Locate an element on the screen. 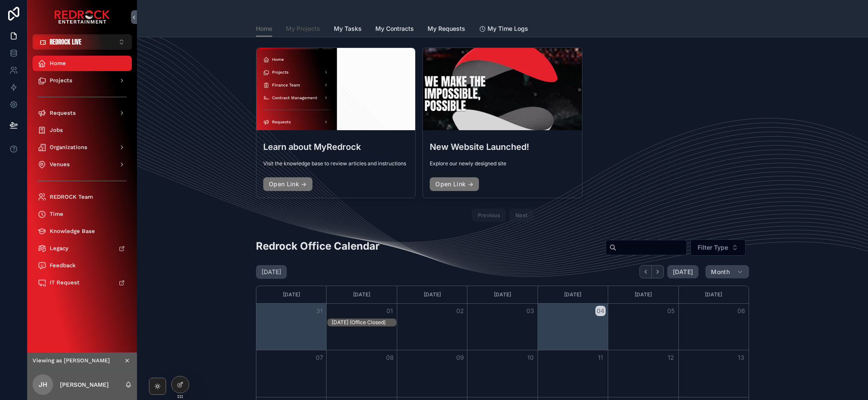 The width and height of the screenshot is (868, 400). img: App logo is located at coordinates (82, 17).